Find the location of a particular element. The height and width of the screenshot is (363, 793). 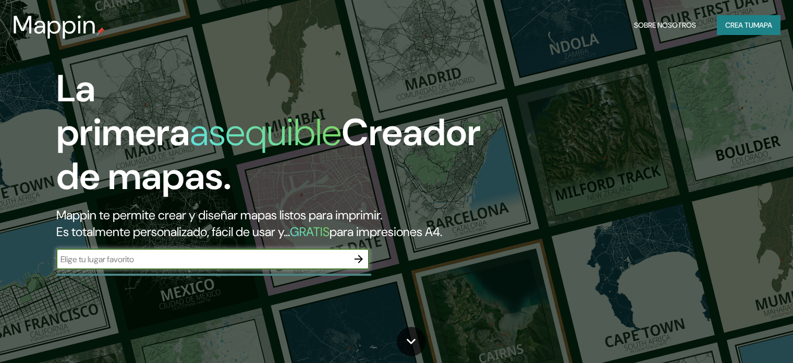

font: Es totalmente personalizado, fácil de usar y... is located at coordinates (173, 231).